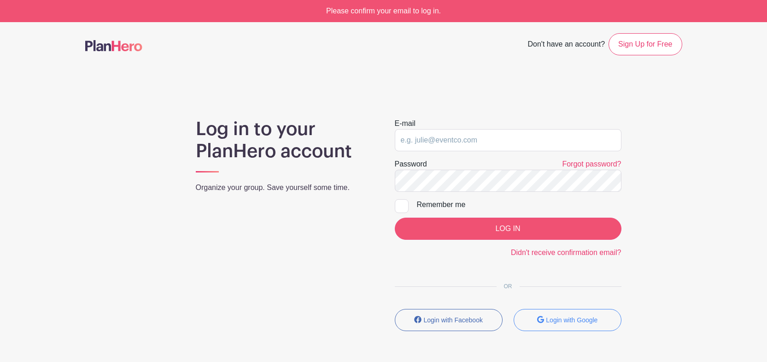  I want to click on label: E-mail, so click(405, 123).